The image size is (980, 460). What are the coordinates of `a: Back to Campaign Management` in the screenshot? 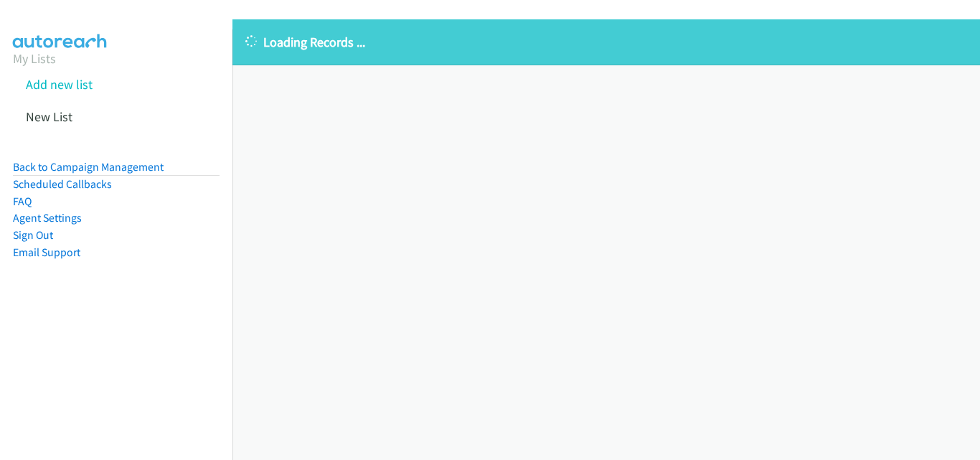 It's located at (88, 167).